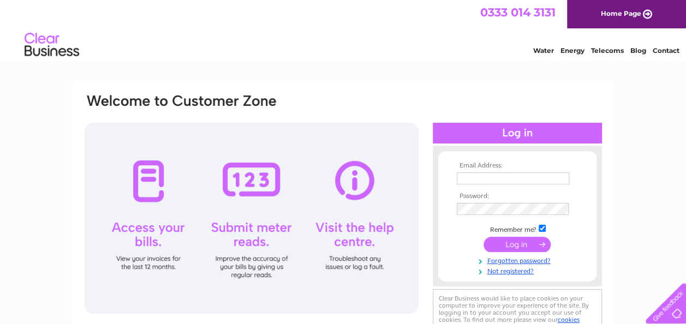 Image resolution: width=686 pixels, height=324 pixels. Describe the element at coordinates (517, 245) in the screenshot. I see `input: Submit` at that location.